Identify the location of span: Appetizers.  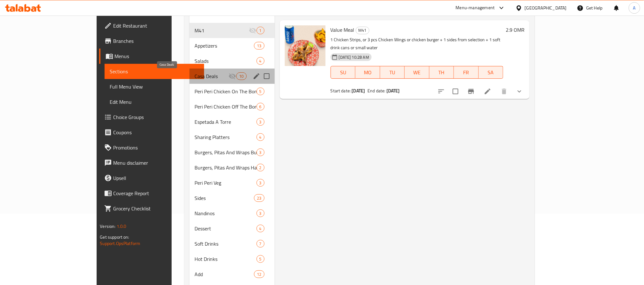
(224, 46).